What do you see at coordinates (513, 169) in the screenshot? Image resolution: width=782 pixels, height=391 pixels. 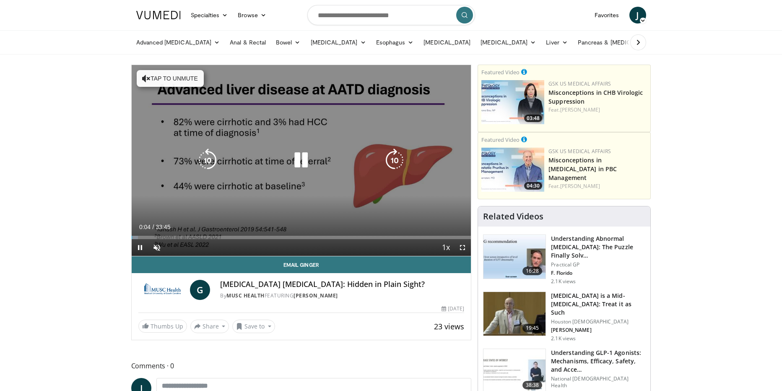 I see `img: aa8aa058-1558-4842-8c0c-0d4d7a40e65d.jpg.150x105_q85_crop-smart_upscale.jpg` at bounding box center [513, 169].